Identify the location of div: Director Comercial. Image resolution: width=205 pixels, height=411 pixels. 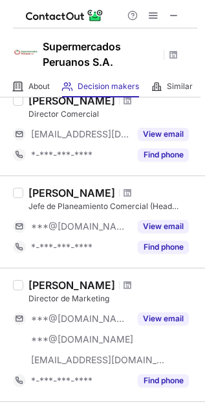
(112, 114).